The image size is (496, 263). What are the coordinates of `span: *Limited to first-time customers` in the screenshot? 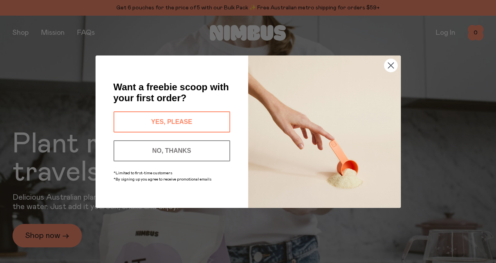 It's located at (143, 173).